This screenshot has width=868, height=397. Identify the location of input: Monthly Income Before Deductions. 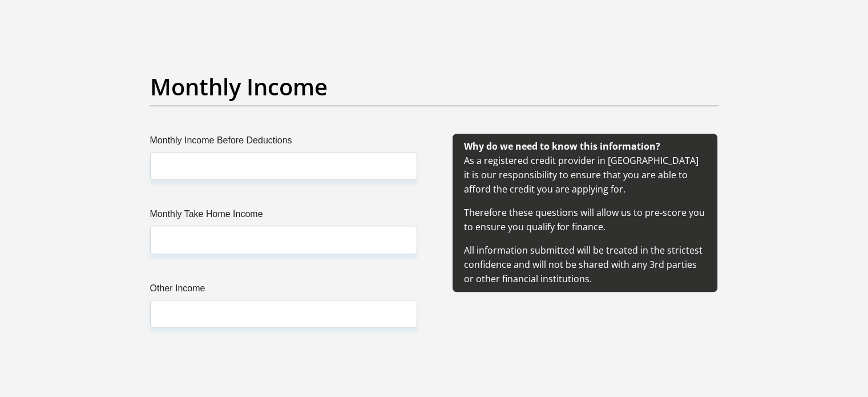
(284, 166).